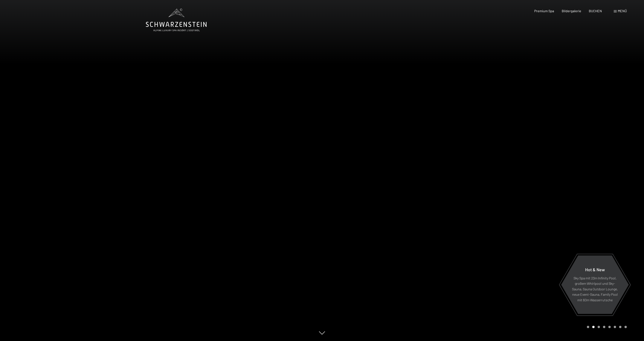 This screenshot has height=341, width=644. I want to click on a: Premium Spa, so click(544, 11).